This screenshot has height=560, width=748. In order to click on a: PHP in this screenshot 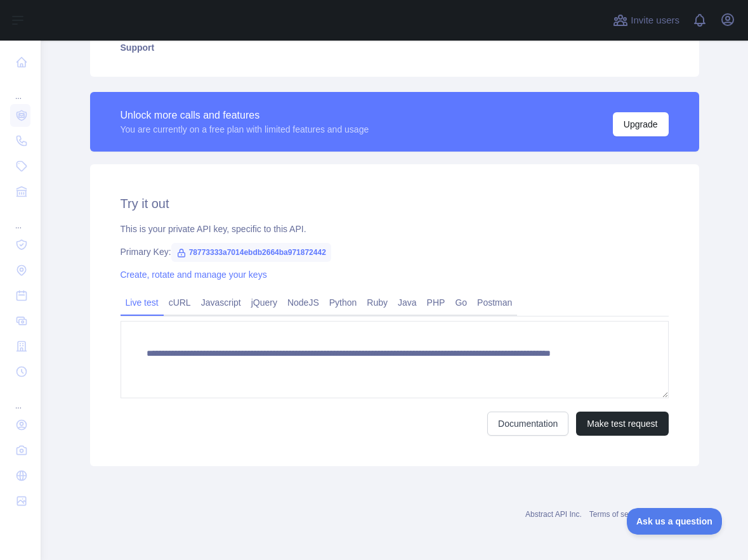, I will do `click(436, 302)`.